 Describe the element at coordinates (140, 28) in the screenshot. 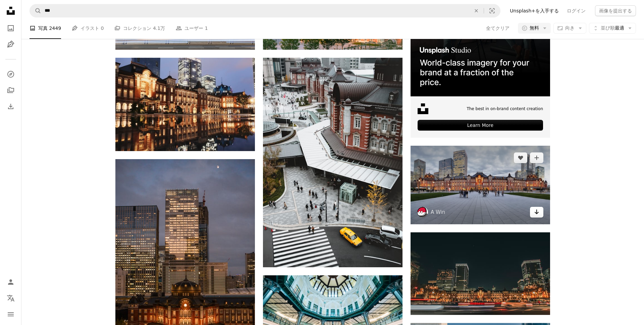

I see `a: コレクション 4.1万` at that location.